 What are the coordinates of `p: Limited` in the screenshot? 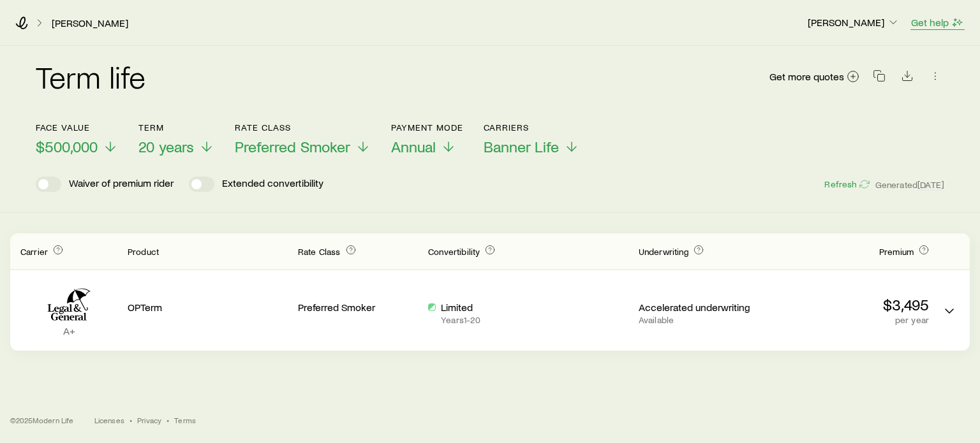 It's located at (460, 307).